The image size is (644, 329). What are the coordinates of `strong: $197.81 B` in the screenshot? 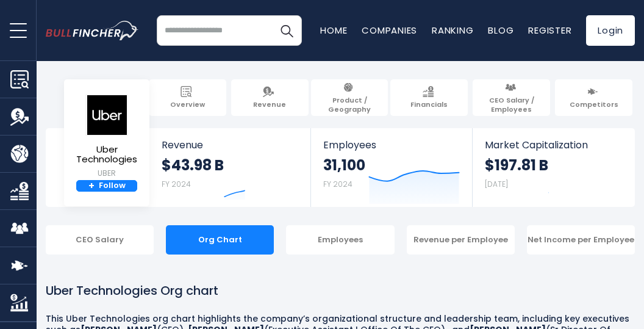 It's located at (516, 164).